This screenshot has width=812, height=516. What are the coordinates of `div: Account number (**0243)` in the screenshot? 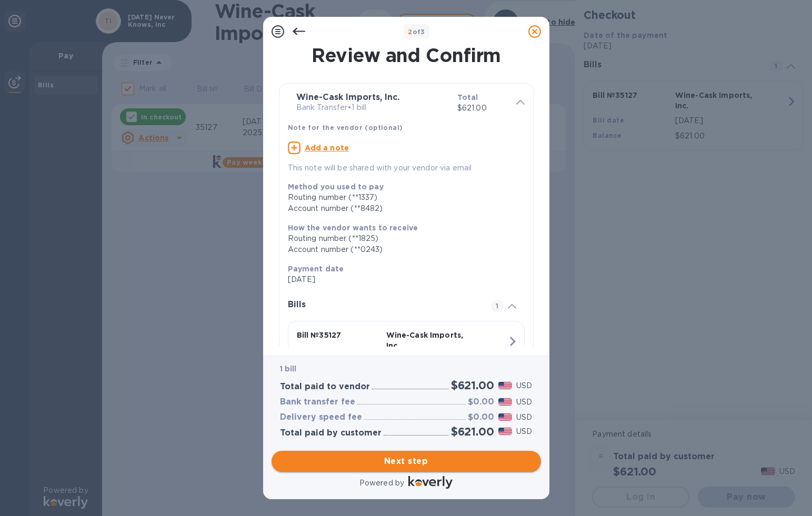 It's located at (402, 249).